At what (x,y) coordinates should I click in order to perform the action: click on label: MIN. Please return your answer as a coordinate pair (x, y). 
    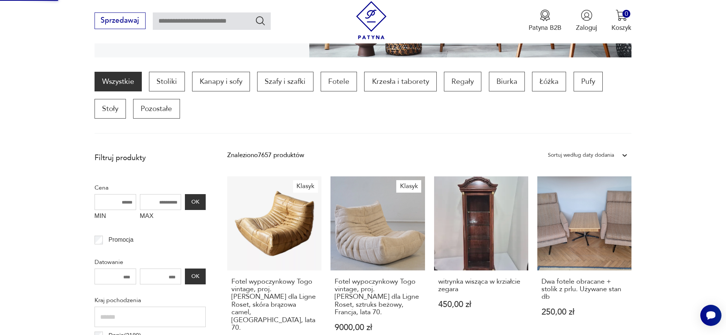
    Looking at the image, I should click on (115, 217).